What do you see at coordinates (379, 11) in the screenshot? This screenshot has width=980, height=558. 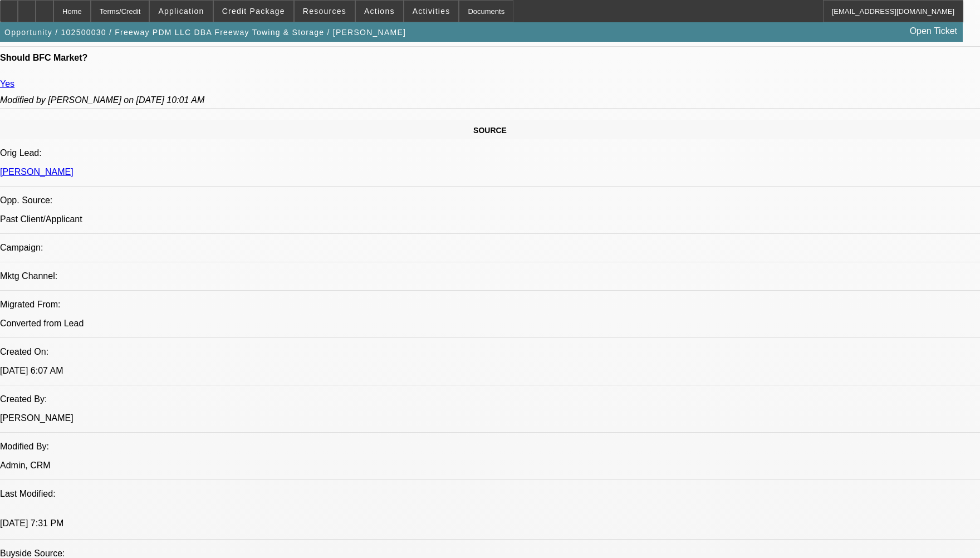 I see `span: Actions` at bounding box center [379, 11].